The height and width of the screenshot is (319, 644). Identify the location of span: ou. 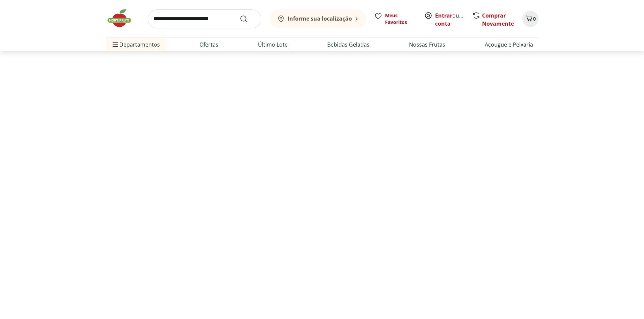
(450, 19).